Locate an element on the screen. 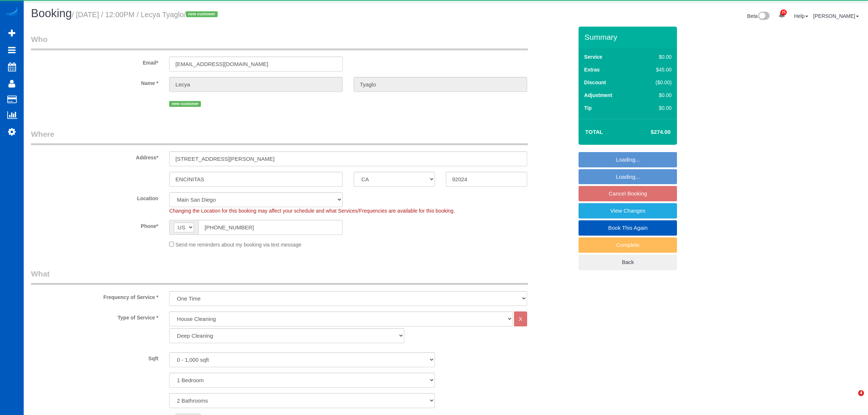 This screenshot has width=868, height=415. a: Beta is located at coordinates (758, 16).